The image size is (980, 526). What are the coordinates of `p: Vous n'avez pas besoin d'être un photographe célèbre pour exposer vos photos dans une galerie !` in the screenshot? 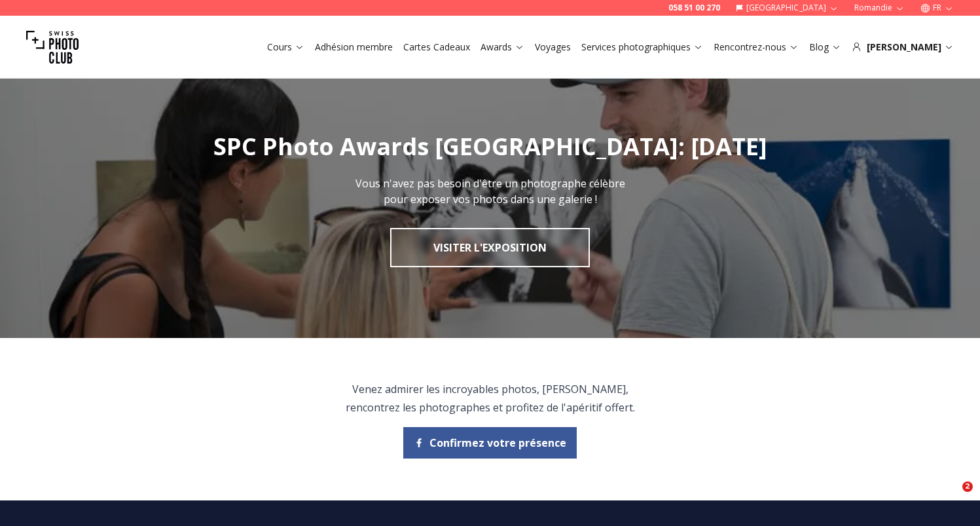 It's located at (490, 191).